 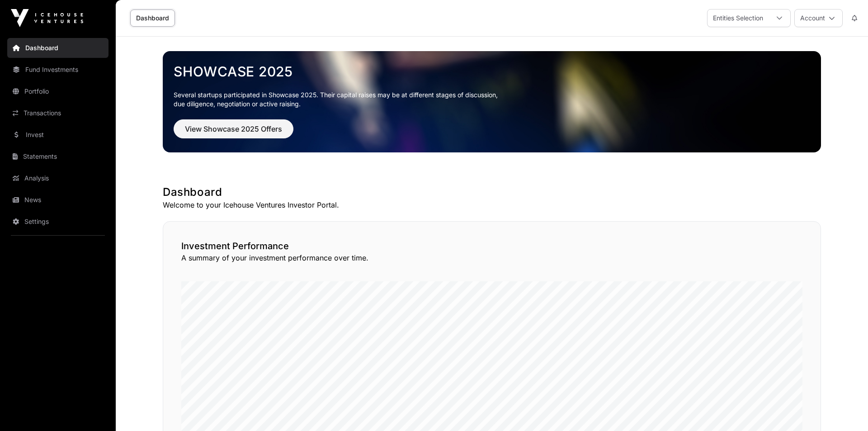 I want to click on a: Showcase 2025, so click(x=491, y=72).